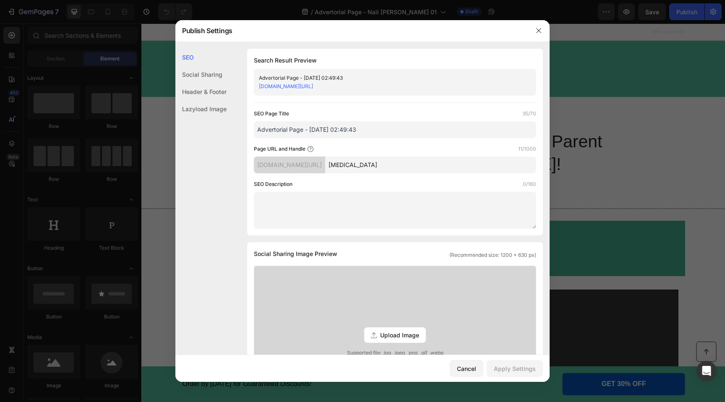 This screenshot has width=725, height=402. Describe the element at coordinates (338, 244) in the screenshot. I see `span: Safe, Gentle, & Effective Care` at that location.